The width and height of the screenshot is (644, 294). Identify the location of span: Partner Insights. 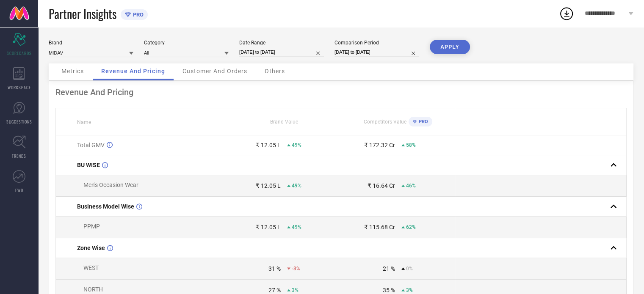
(83, 14).